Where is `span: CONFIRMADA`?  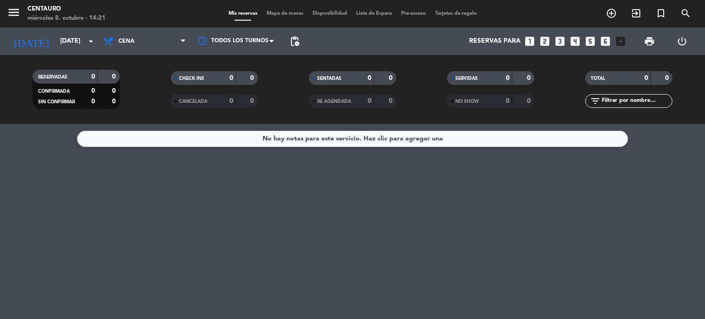
span: CONFIRMADA is located at coordinates (54, 91).